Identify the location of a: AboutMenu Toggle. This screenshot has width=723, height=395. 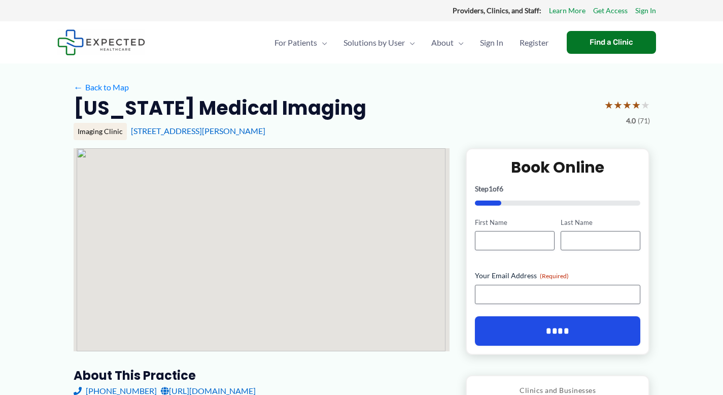
(448, 43).